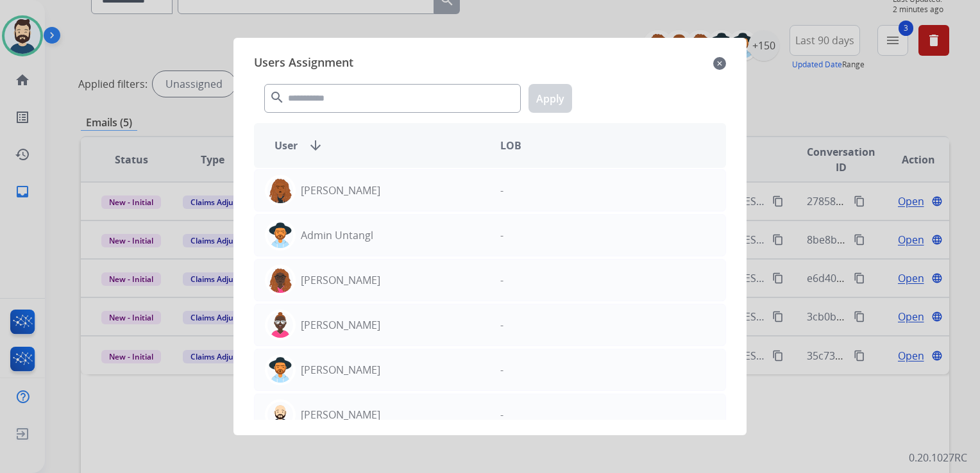  What do you see at coordinates (377, 146) in the screenshot?
I see `div: User` at bounding box center [377, 146].